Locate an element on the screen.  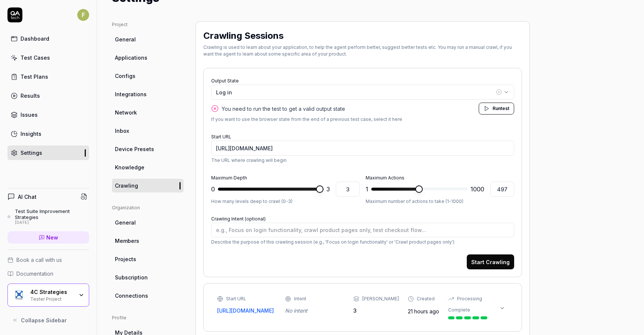
button: Start Crawling is located at coordinates (491, 262).